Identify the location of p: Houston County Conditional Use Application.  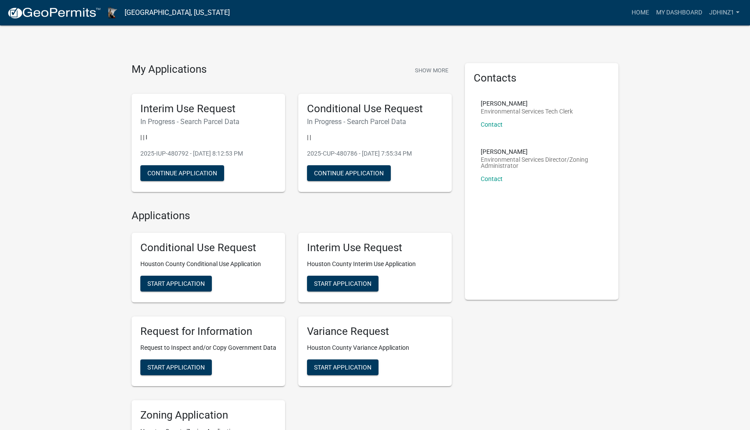
(208, 264).